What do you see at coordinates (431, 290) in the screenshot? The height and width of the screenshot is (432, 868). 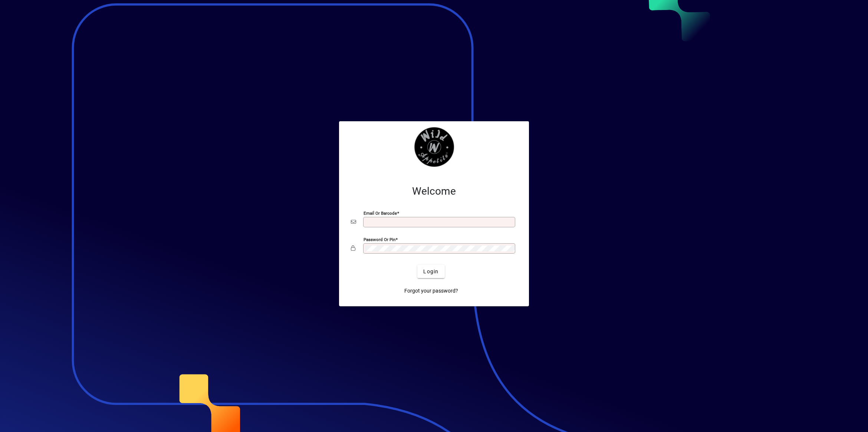 I see `span: Forgot your password?` at bounding box center [431, 290].